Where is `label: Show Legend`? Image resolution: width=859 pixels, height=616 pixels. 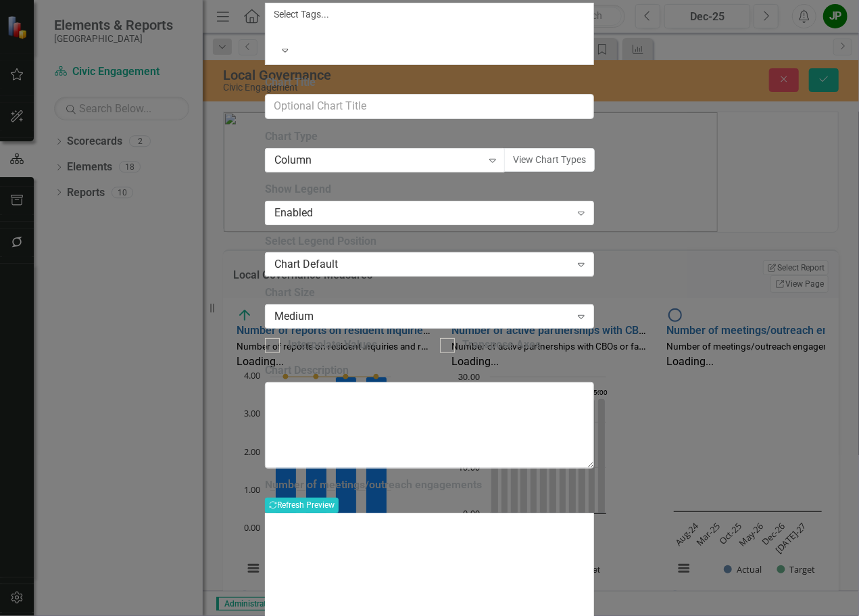
label: Show Legend is located at coordinates (429, 190).